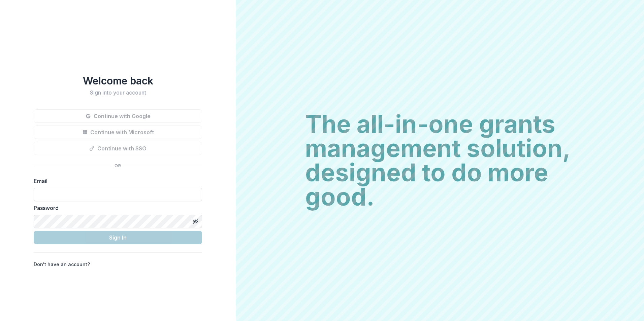 This screenshot has width=644, height=321. What do you see at coordinates (116, 208) in the screenshot?
I see `label: Password` at bounding box center [116, 208].